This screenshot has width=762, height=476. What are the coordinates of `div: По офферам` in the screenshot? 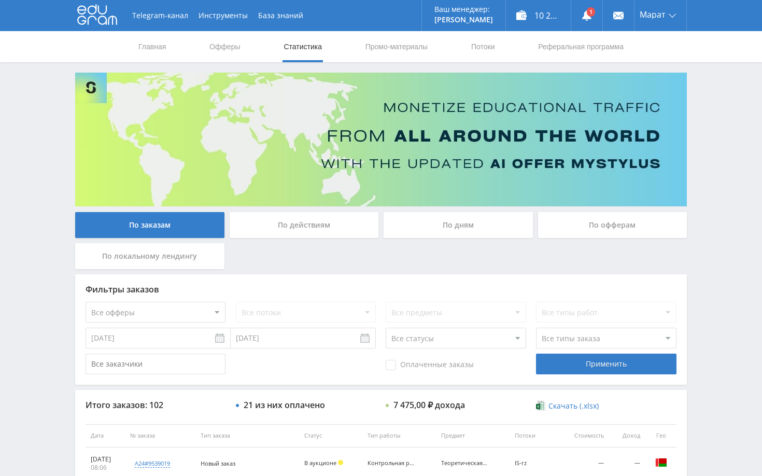 It's located at (613, 225).